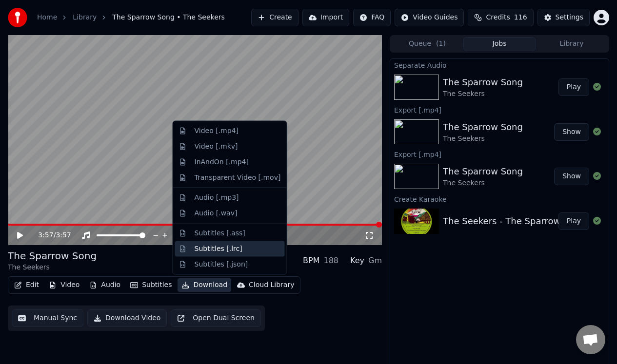 The image size is (617, 364). What do you see at coordinates (204, 285) in the screenshot?
I see `button: Download` at bounding box center [204, 285].